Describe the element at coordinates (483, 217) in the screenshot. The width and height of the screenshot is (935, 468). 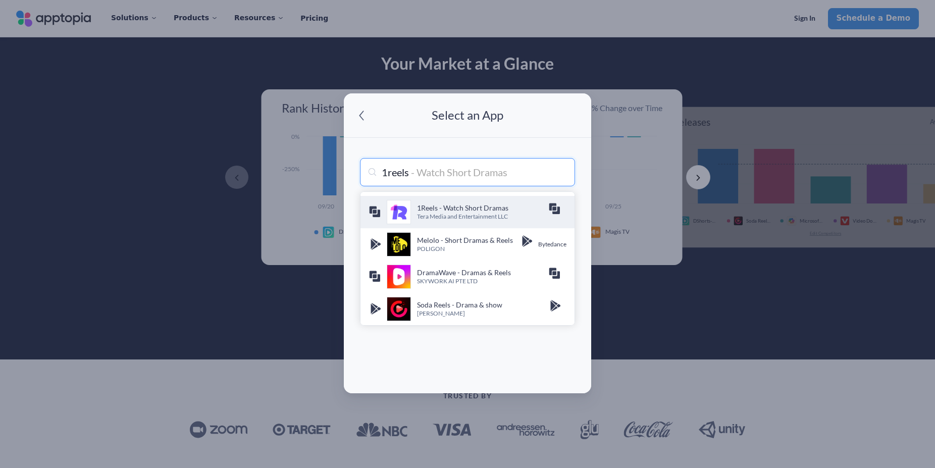
I see `p: Tera Media and Entertainment LLC` at that location.